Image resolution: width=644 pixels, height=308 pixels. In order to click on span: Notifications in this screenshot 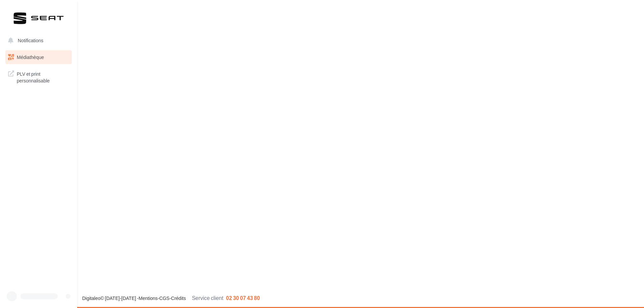, I will do `click(31, 40)`.